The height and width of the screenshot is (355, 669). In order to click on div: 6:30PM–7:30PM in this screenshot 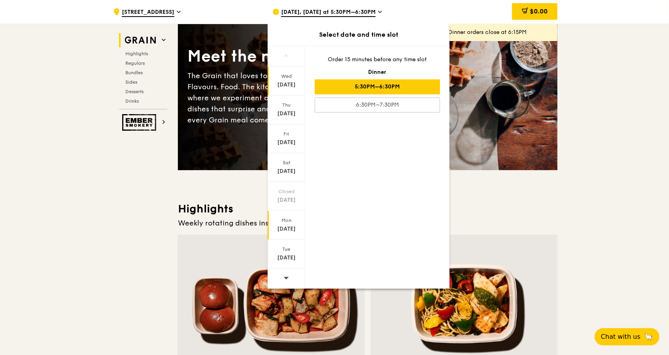, I will do `click(377, 105)`.